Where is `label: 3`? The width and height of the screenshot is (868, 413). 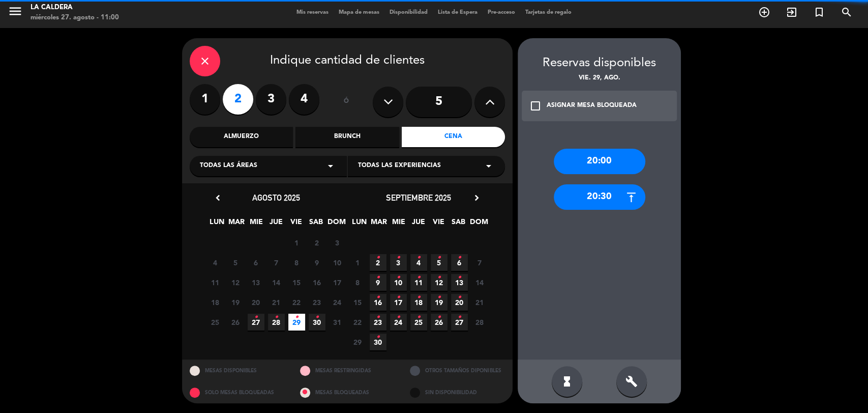 label: 3 is located at coordinates (271, 99).